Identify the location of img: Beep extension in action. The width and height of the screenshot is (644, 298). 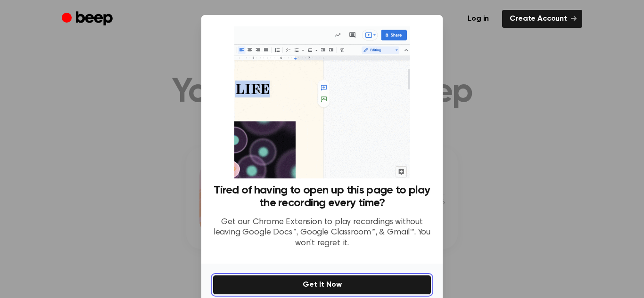
(322, 102).